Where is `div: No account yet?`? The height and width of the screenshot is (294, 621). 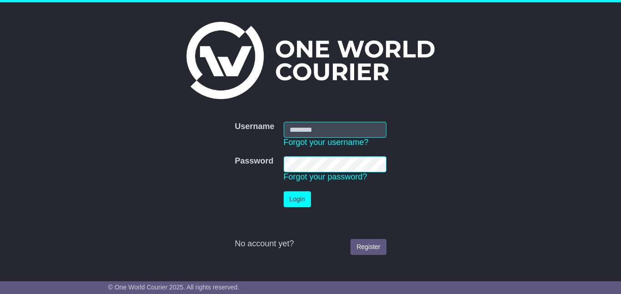 div: No account yet? is located at coordinates (310, 244).